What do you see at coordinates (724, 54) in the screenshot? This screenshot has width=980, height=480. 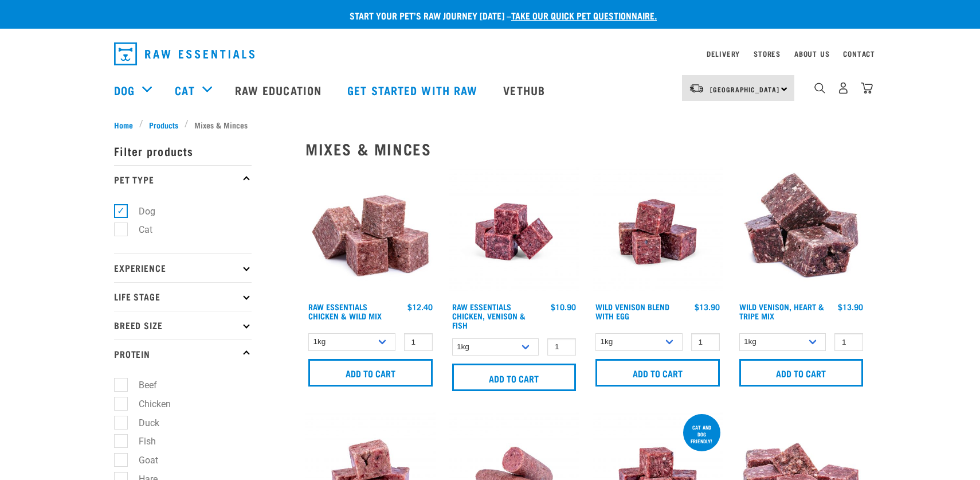 I see `a: Delivery` at bounding box center [724, 54].